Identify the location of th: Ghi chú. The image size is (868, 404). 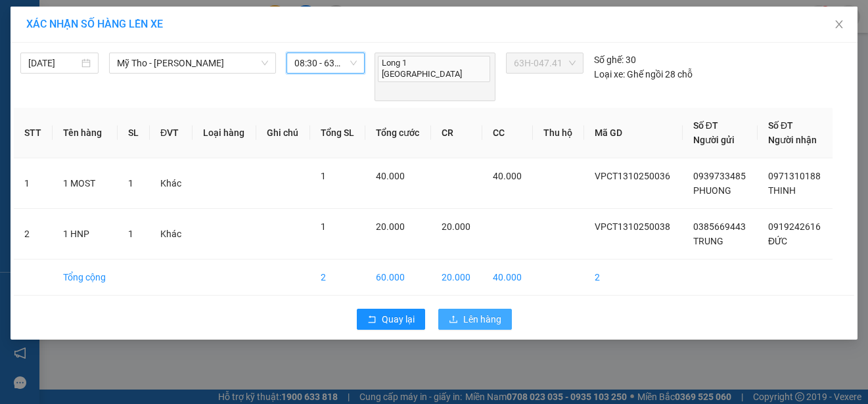
(283, 133).